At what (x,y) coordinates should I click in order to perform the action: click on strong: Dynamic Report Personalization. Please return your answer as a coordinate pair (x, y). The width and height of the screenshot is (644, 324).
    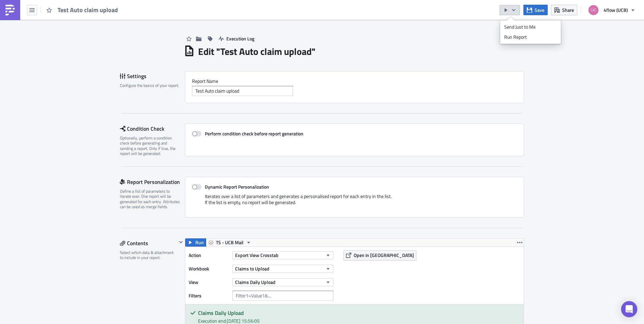
    Looking at the image, I should click on (237, 187).